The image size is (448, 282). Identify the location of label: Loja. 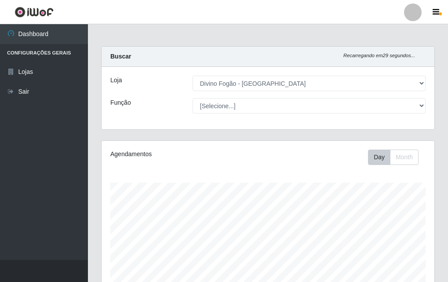
(116, 80).